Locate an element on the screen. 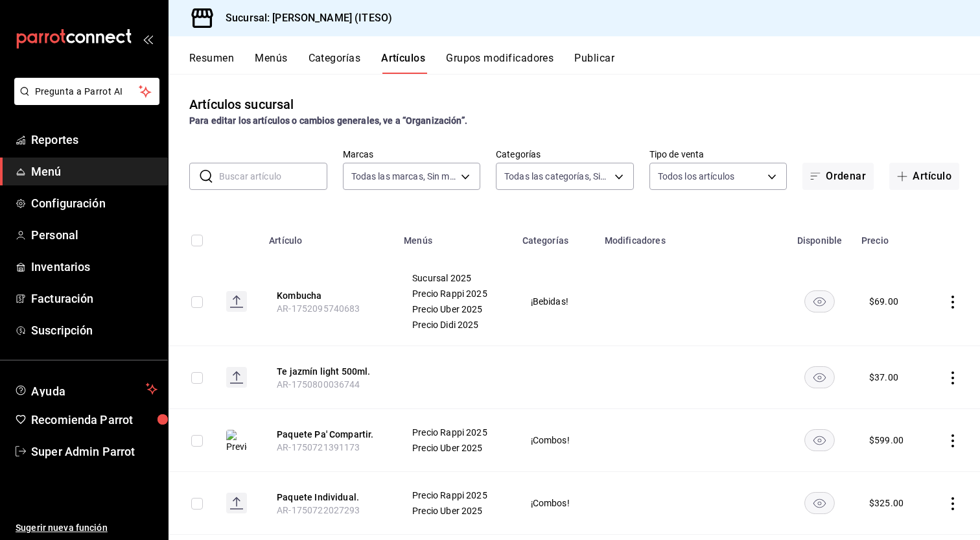  button: open_drawer_menu is located at coordinates (148, 38).